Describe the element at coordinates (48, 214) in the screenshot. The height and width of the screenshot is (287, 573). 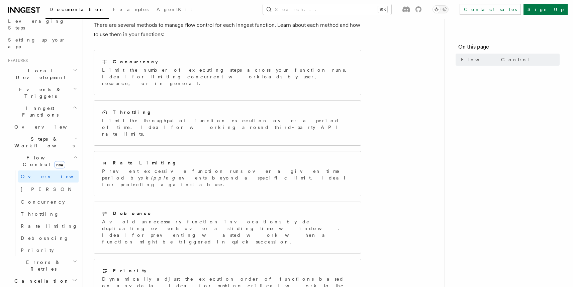
I see `a: Throttling` at that location.